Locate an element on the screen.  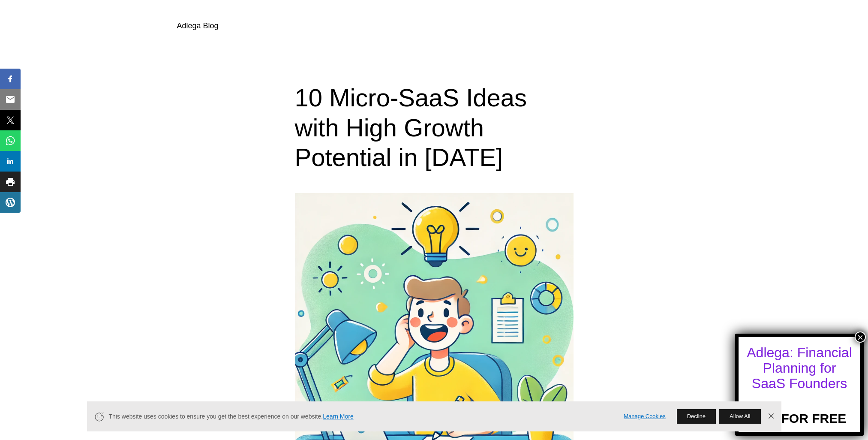
button: Decline is located at coordinates (696, 416).